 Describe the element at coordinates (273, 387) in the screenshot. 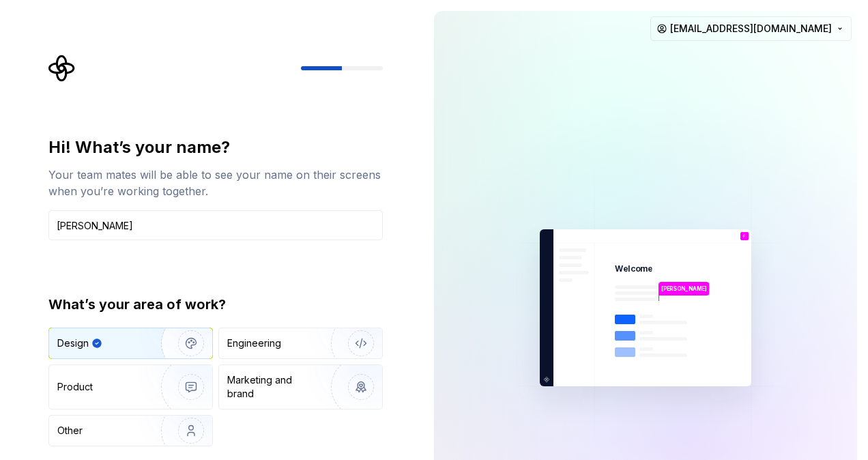

I see `div: Marketing and brand` at that location.